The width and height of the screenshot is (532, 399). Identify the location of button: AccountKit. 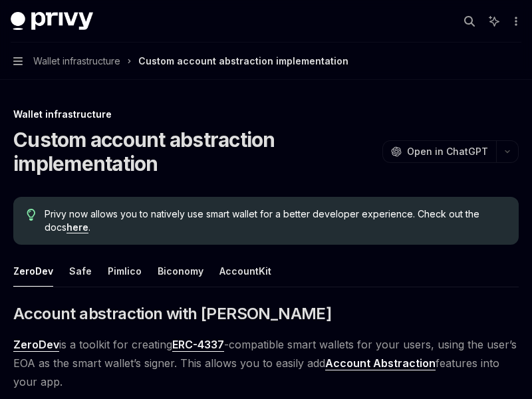
(246, 271).